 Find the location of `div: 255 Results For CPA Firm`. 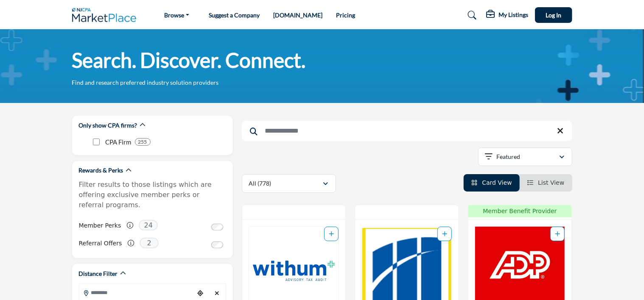

div: 255 Results For CPA Firm is located at coordinates (143, 142).